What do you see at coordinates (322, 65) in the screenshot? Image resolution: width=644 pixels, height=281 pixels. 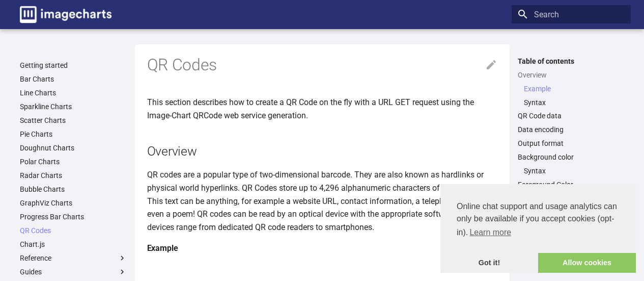 I see `h1: QR Codes` at bounding box center [322, 65].